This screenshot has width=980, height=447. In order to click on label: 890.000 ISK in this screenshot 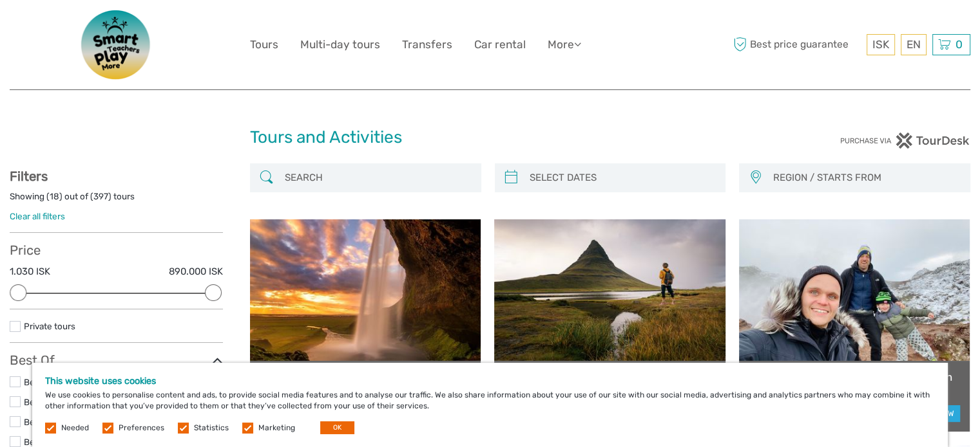, I will do `click(196, 271)`.